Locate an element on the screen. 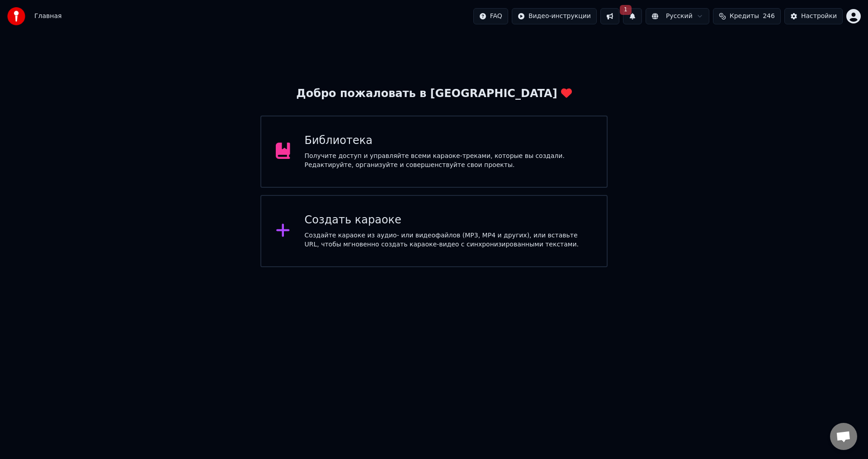 The image size is (868, 459). button: Кредиты246 is located at coordinates (747, 16).